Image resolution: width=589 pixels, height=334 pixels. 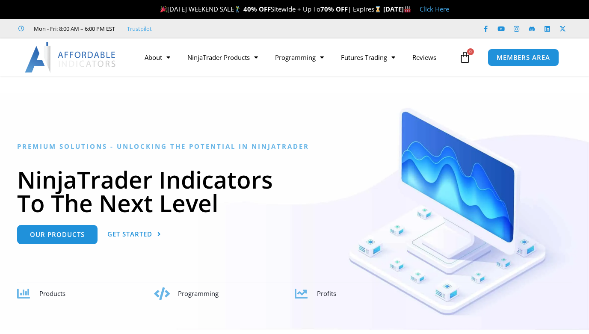 I want to click on span: Mon - Fri: 8:00 AM – 6:00 PM EST, so click(x=73, y=29).